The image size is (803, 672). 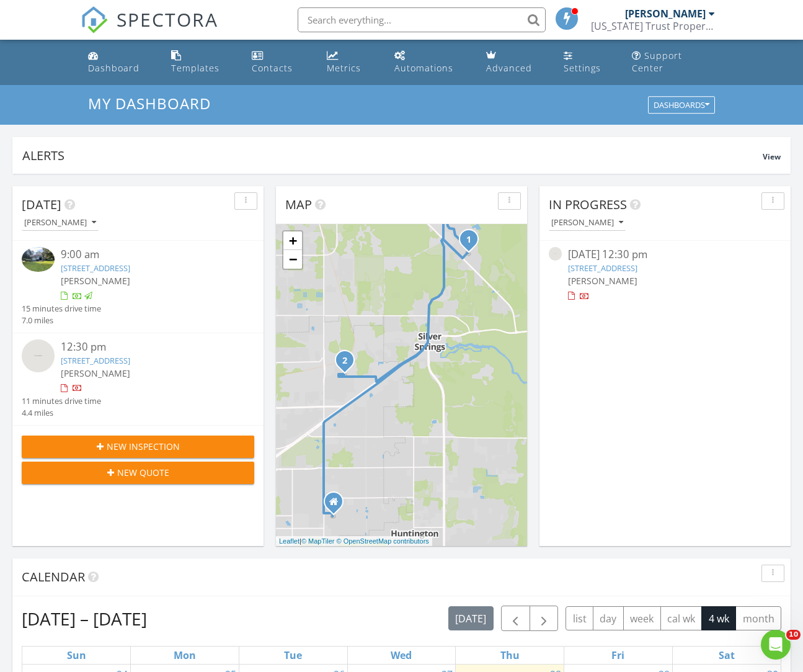 I want to click on div: Advanced, so click(x=509, y=67).